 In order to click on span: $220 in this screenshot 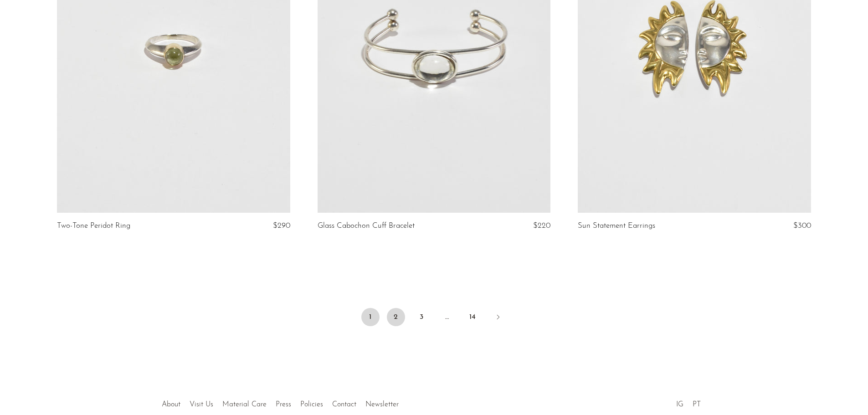, I will do `click(542, 225)`.